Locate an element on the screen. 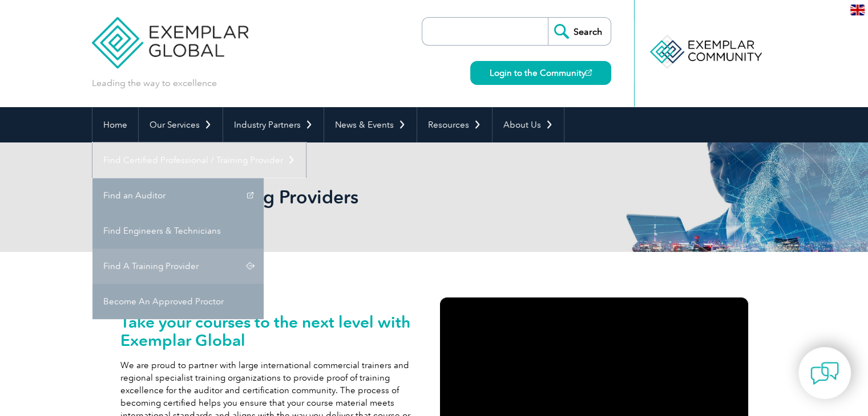 This screenshot has height=416, width=868. a: Find Engineers & Technicians is located at coordinates (178, 231).